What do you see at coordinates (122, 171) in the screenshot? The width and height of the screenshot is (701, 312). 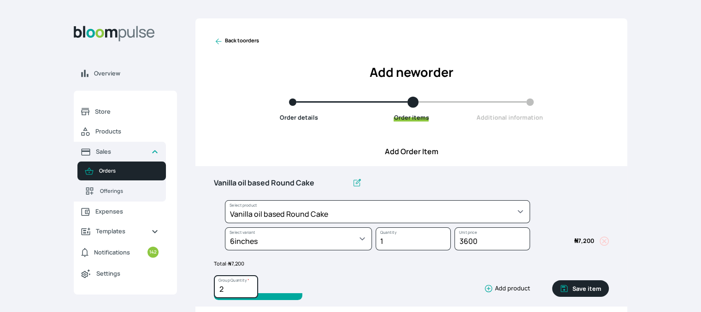 I see `a: Orders` at bounding box center [122, 171].